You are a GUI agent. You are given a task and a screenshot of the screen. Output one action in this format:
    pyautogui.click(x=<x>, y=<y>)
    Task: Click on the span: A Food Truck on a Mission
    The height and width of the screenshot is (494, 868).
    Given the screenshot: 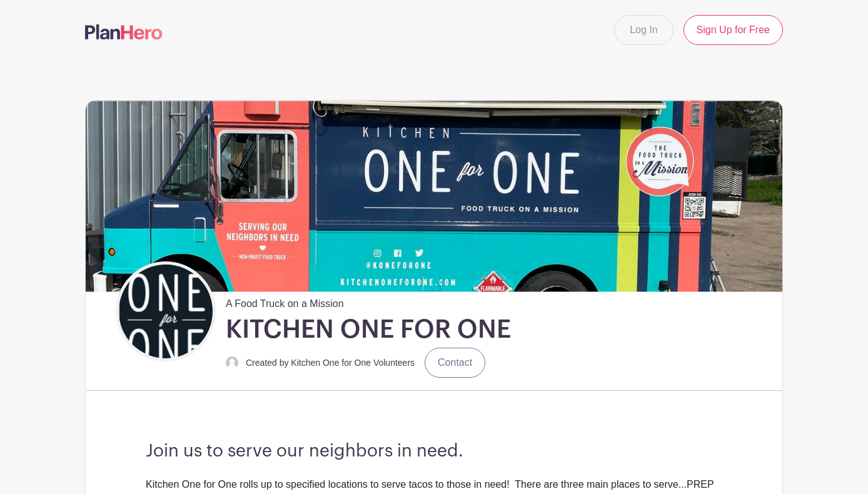 What is the action you would take?
    pyautogui.click(x=284, y=301)
    